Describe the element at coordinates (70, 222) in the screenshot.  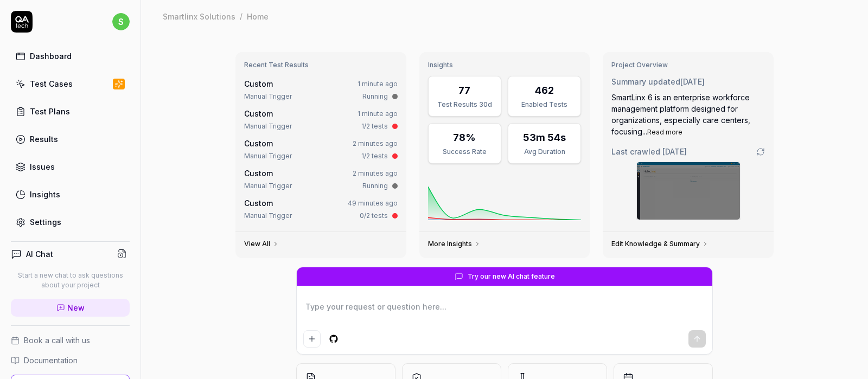
I see `a: Settings` at that location.